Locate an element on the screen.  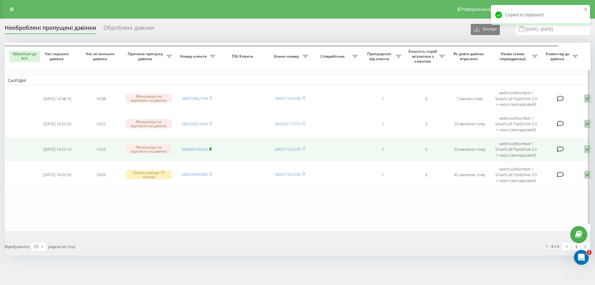
font: Експорт is located at coordinates (490, 29).